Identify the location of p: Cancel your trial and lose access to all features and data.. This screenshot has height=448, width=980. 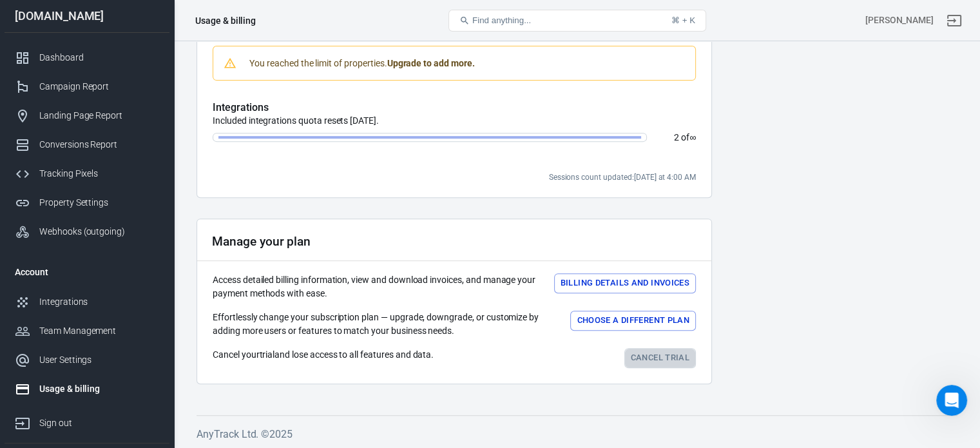
(323, 355).